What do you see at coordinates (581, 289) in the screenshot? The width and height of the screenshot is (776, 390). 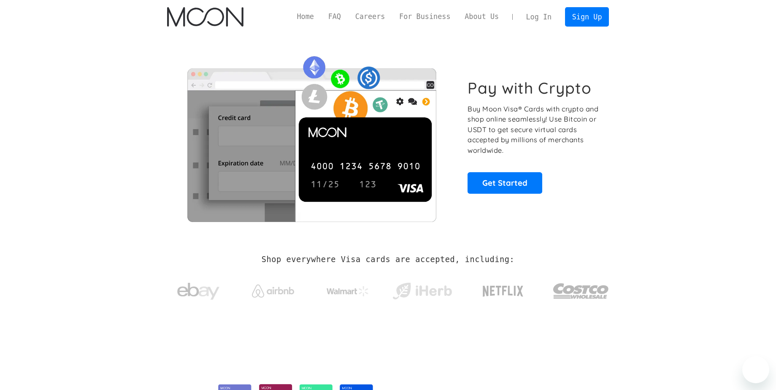 I see `a: Costco` at bounding box center [581, 289].